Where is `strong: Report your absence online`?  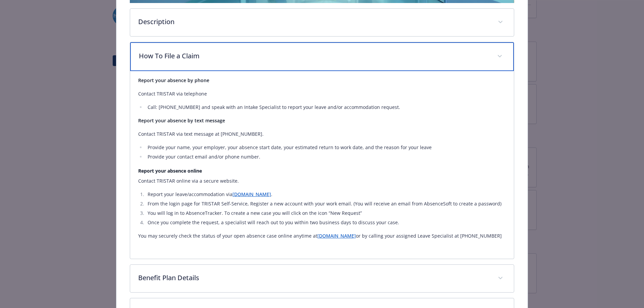 strong: Report your absence online is located at coordinates (170, 171).